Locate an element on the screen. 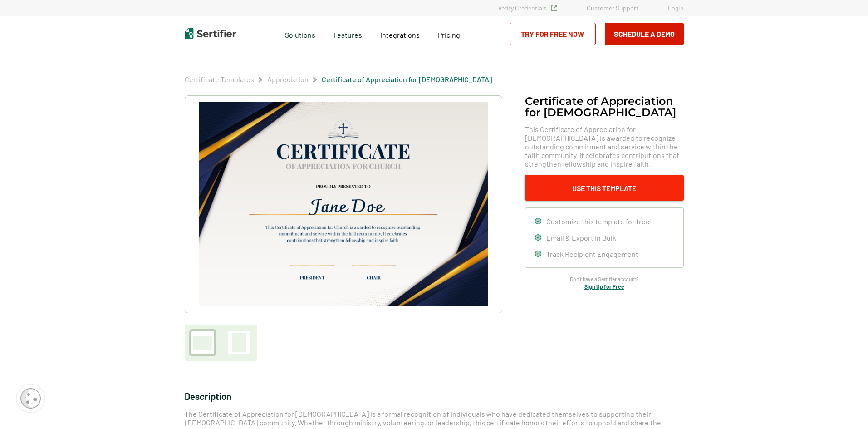 This screenshot has width=868, height=429. a: Login is located at coordinates (676, 8).